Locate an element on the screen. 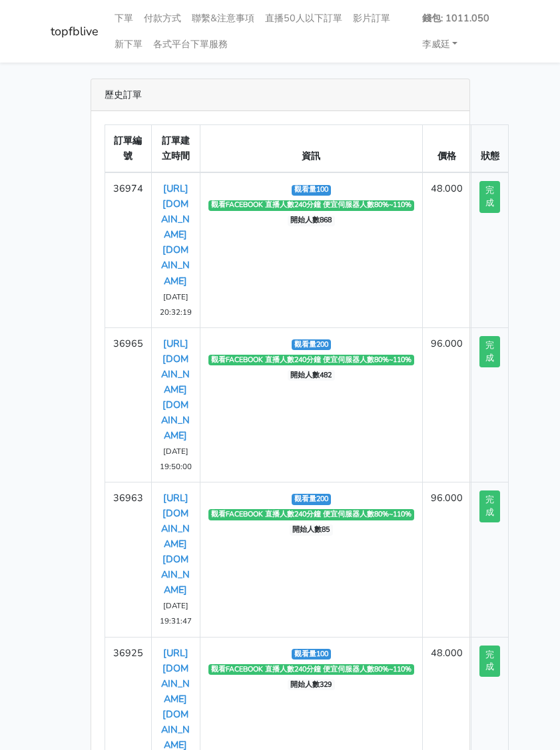 The image size is (560, 750). a: topfblive is located at coordinates (75, 32).